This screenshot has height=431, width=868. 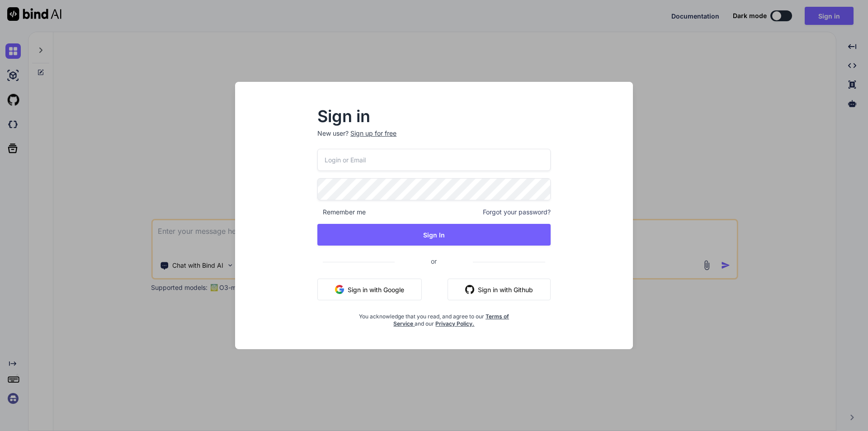 What do you see at coordinates (451, 320) in the screenshot?
I see `a: Terms of Service` at bounding box center [451, 320].